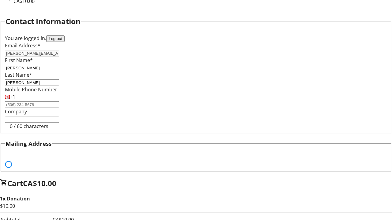  Describe the element at coordinates (40, 183) in the screenshot. I see `span: CA$10.00` at that location.